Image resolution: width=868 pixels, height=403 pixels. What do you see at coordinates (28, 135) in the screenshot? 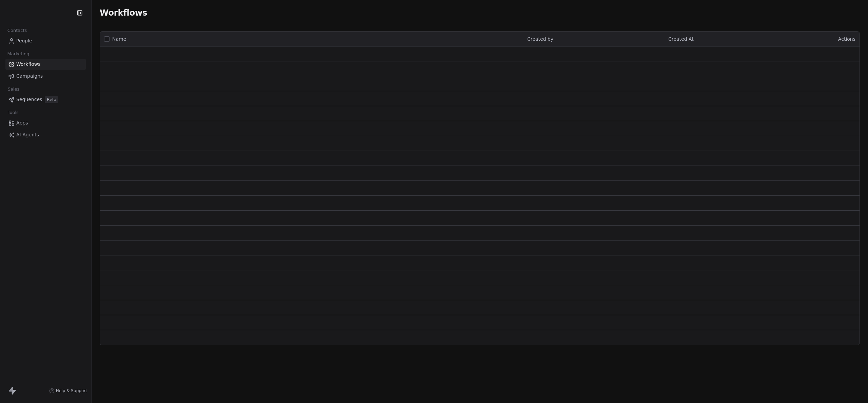
I see `span: AI Agents` at bounding box center [28, 135].